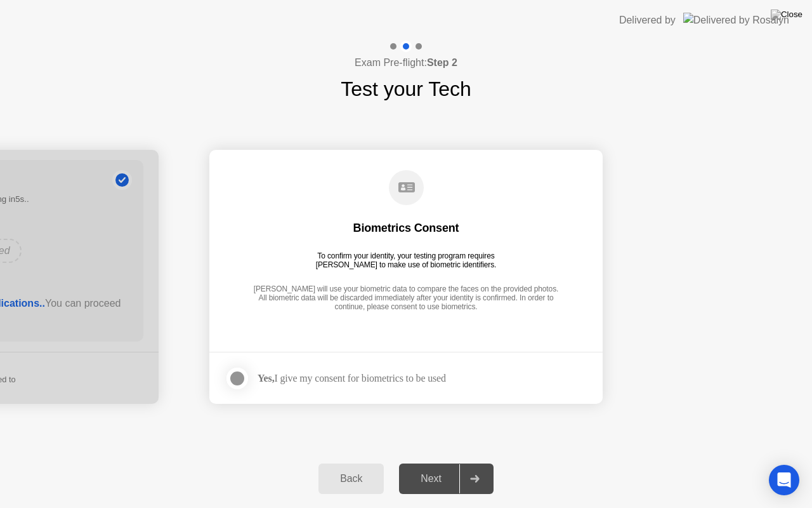 This screenshot has height=508, width=812. Describe the element at coordinates (352, 377) in the screenshot. I see `div: I give my consent for biometrics to be used` at that location.